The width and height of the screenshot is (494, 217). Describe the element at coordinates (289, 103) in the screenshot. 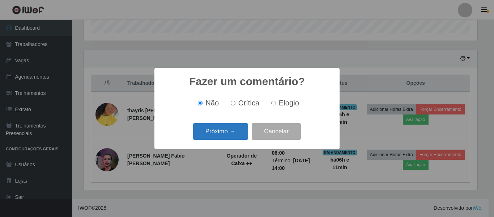

I see `span: Elogio` at that location.